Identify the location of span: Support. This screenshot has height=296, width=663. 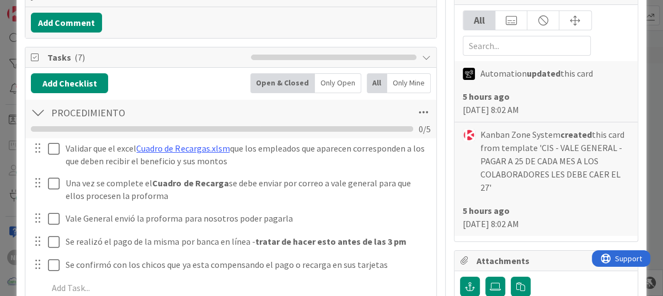
(36, 8).